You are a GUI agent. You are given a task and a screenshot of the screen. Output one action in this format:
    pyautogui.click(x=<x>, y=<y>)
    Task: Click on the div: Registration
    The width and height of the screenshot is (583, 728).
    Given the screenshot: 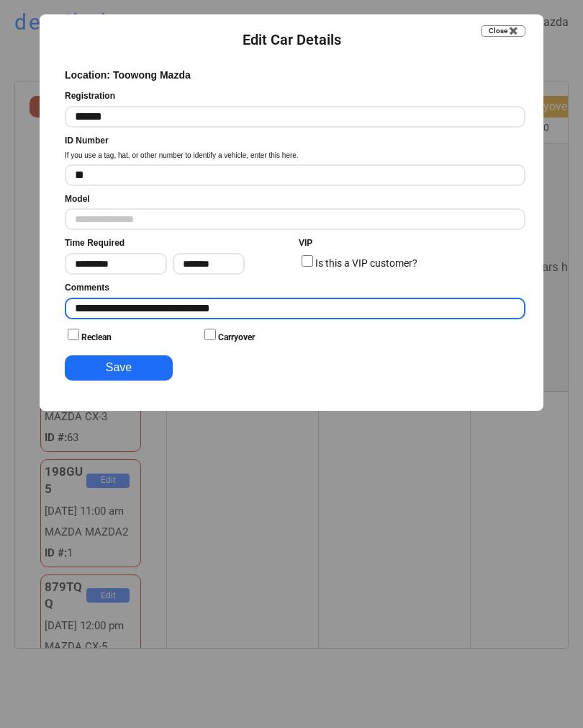 What is the action you would take?
    pyautogui.click(x=90, y=96)
    